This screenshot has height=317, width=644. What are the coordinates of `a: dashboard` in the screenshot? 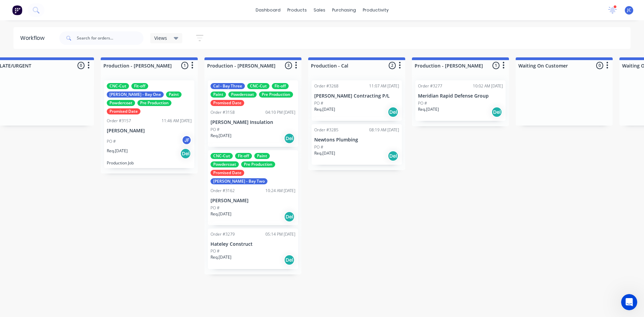 It's located at (268, 10).